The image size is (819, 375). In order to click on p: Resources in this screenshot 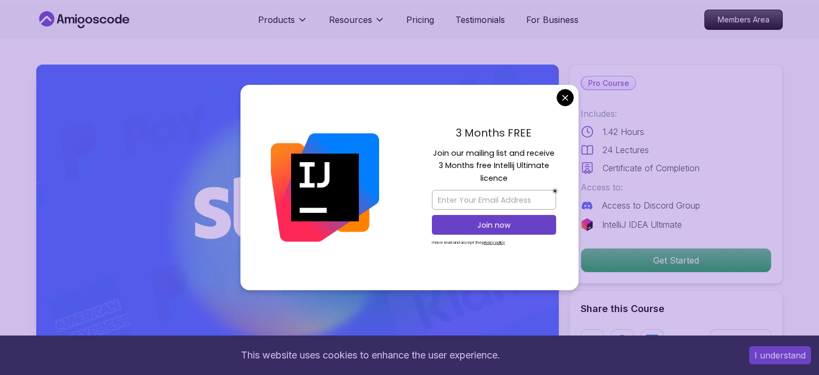, I will do `click(350, 20)`.